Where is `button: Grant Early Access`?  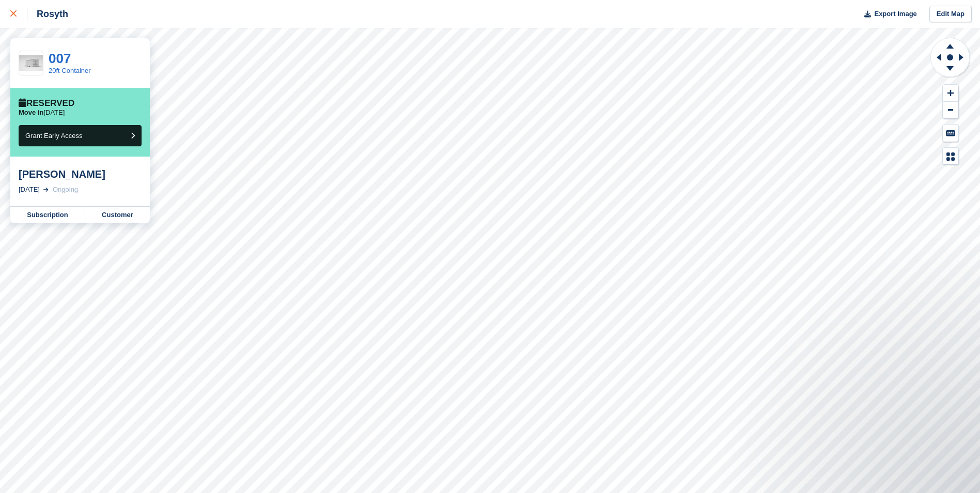 button: Grant Early Access is located at coordinates (80, 136).